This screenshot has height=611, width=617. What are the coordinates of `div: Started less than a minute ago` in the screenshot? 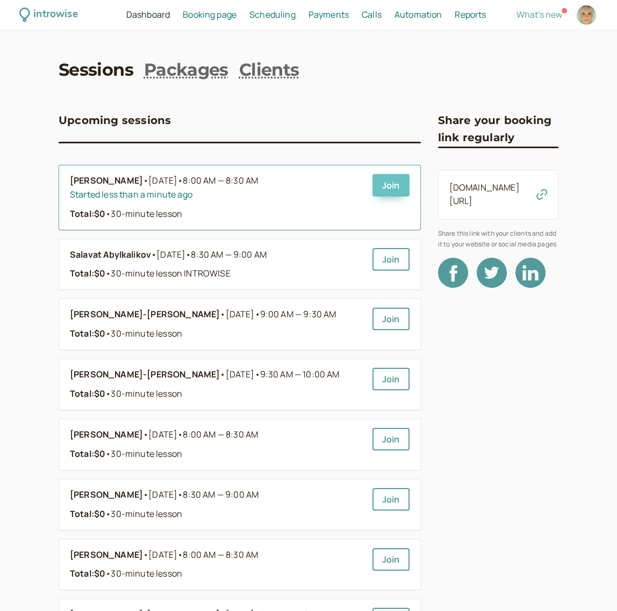 It's located at (216, 195).